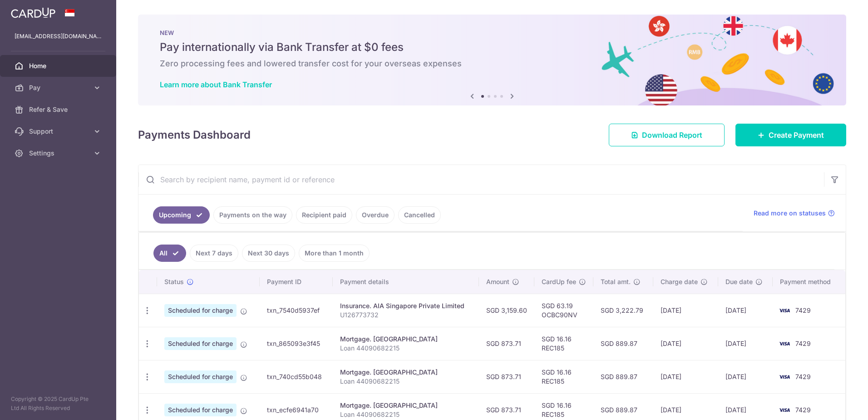 The height and width of the screenshot is (420, 868). I want to click on input: Search by recipient name, payment id or reference, so click(481, 180).